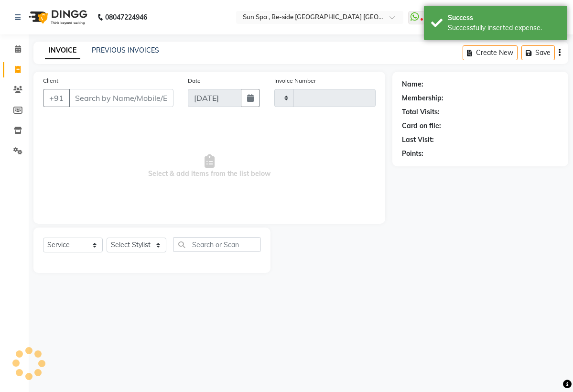  Describe the element at coordinates (421, 112) in the screenshot. I see `div: Total Visits:` at that location.